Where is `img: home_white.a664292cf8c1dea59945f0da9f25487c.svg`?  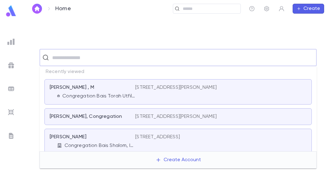
img: home_white.a664292cf8c1dea59945f0da9f25487c.svg is located at coordinates (37, 9).